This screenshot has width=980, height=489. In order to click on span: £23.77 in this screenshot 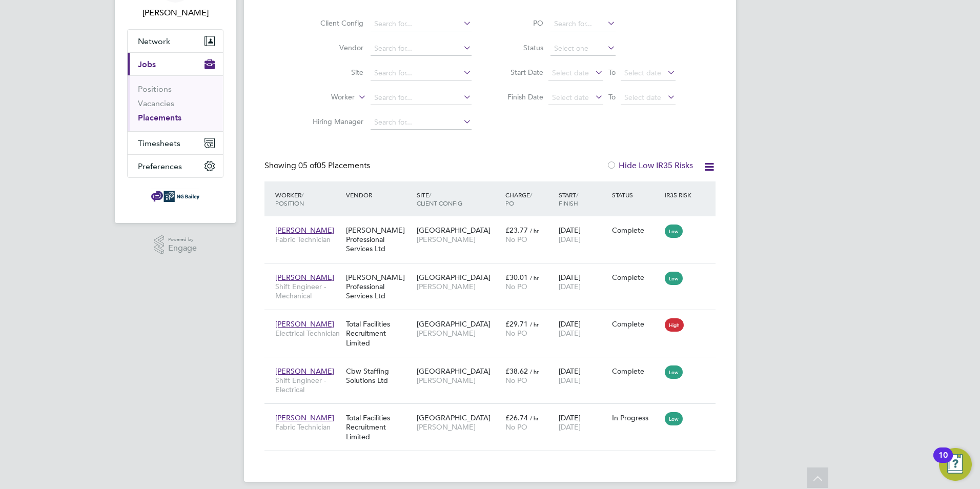, I will do `click(516, 230)`.